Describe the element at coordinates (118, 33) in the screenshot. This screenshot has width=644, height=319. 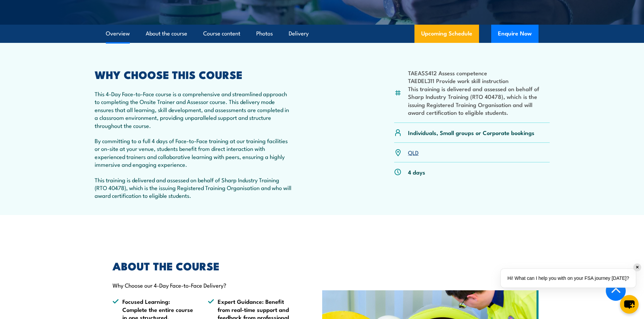
I see `a: Overview` at that location.